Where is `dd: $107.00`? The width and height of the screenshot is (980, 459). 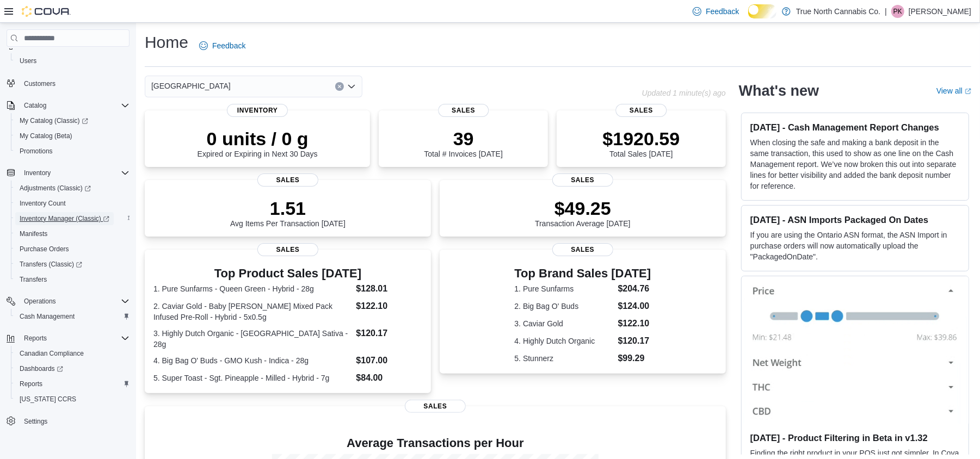 dd: $107.00 is located at coordinates (388, 361).